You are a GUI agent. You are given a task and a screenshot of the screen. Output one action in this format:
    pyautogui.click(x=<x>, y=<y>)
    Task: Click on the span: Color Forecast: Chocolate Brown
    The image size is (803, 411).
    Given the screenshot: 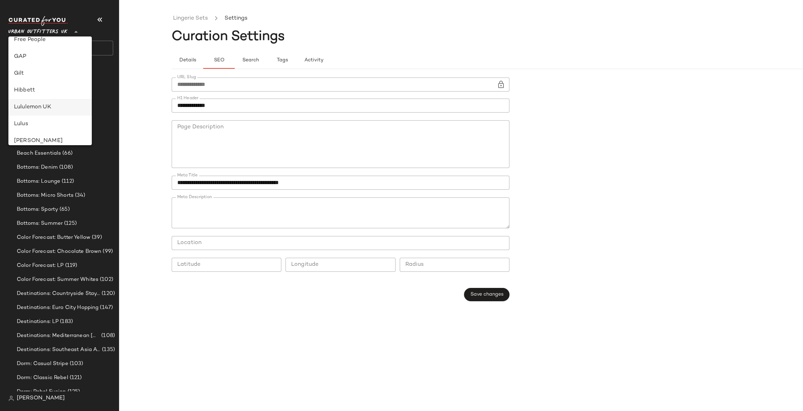 What is the action you would take?
    pyautogui.click(x=59, y=251)
    